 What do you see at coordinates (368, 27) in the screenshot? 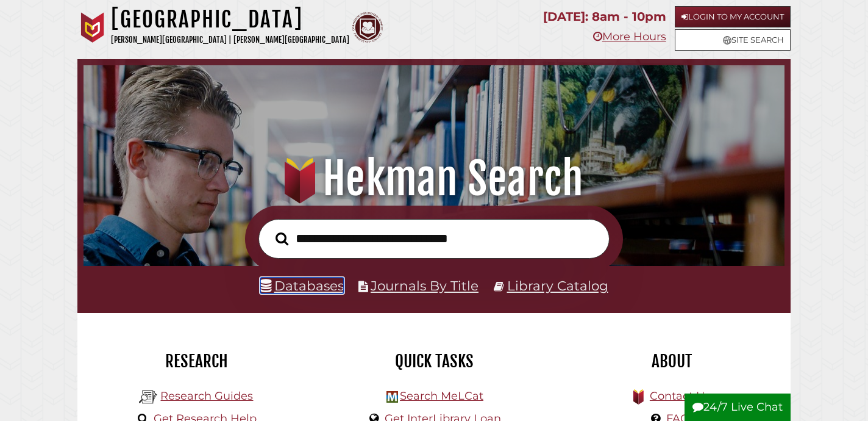
I see `img: Calvin Theological Seminary` at bounding box center [368, 27].